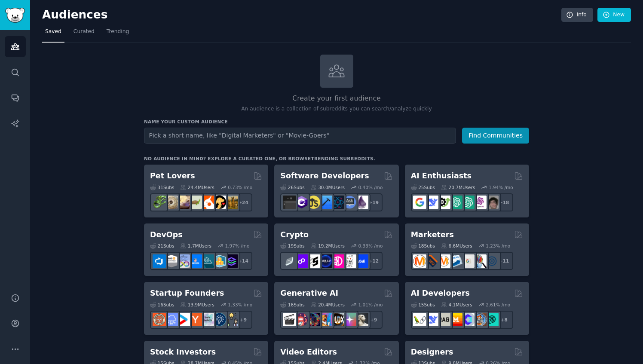 This screenshot has height=364, width=643. Describe the element at coordinates (159, 319) in the screenshot. I see `img: EntrepreneurRideAlong` at that location.